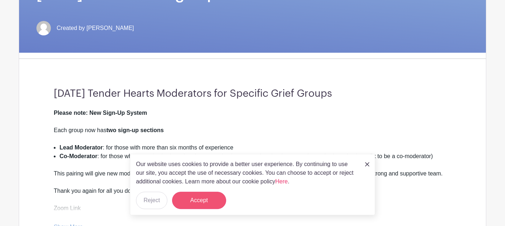  What do you see at coordinates (44, 28) in the screenshot?
I see `img: default-ce2991bfa6775e67f084385cd625a349d9dcbb7a52a09fb2fda1e96e2d18dcdb.png` at bounding box center [44, 28].